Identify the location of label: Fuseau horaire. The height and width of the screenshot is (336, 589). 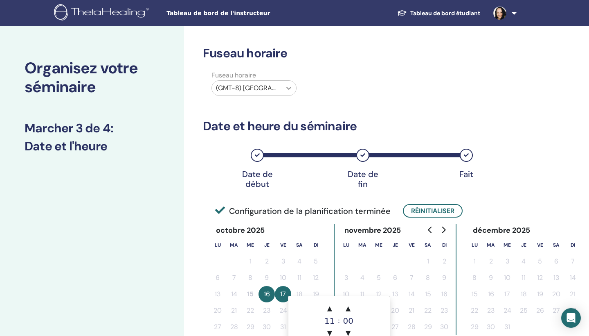
(254, 75).